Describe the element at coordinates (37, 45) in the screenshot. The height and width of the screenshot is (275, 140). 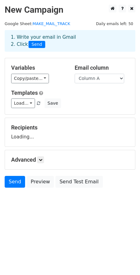
I see `span: Send` at that location.